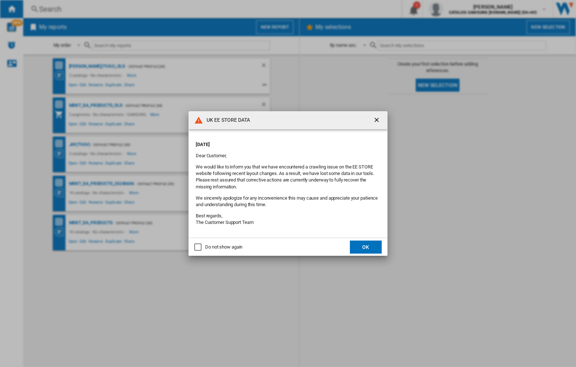 This screenshot has width=576, height=367. I want to click on p: We sincerely apologize for any inconvenience this may cause and appreciate your patience and unde..., so click(288, 201).